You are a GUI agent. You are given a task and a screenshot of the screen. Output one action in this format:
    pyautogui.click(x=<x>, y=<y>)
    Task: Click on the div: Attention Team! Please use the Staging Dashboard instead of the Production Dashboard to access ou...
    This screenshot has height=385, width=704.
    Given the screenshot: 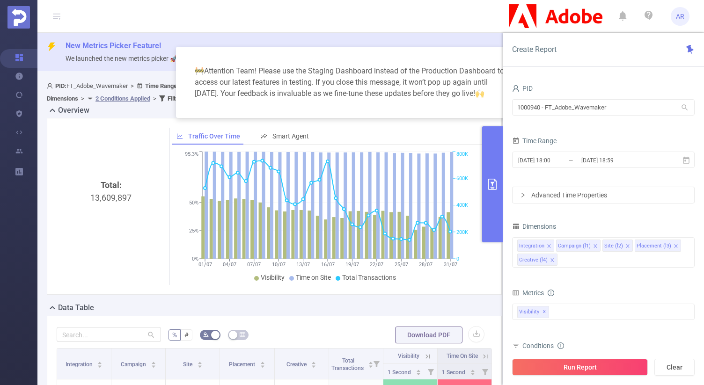 What is the action you would take?
    pyautogui.click(x=352, y=82)
    